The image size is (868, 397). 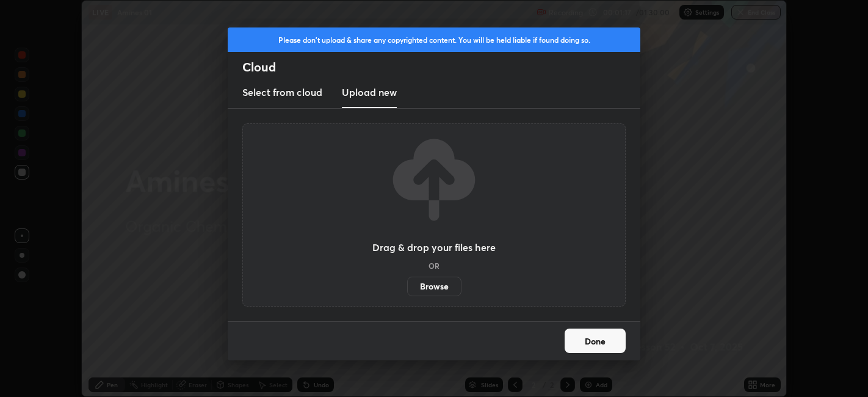 I want to click on h3: Upload new, so click(x=369, y=92).